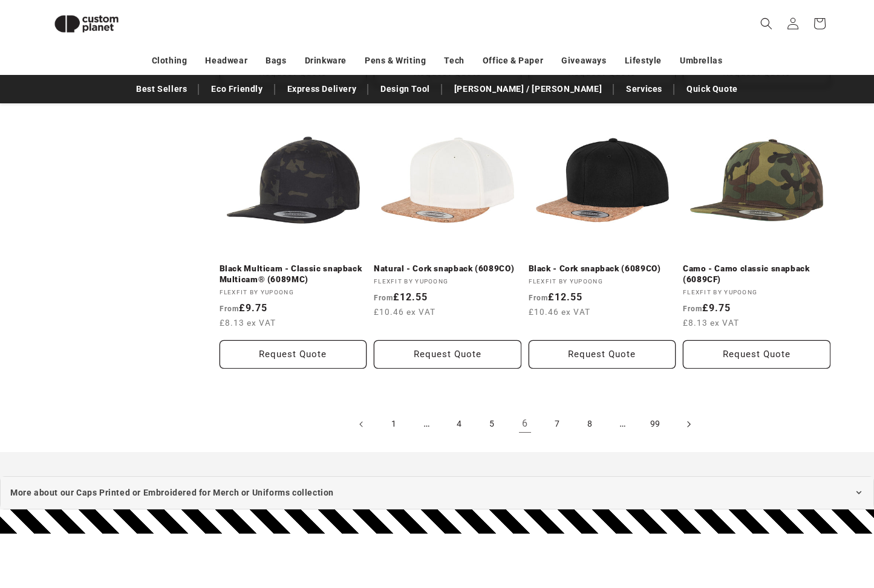 The width and height of the screenshot is (874, 588). Describe the element at coordinates (405, 89) in the screenshot. I see `a: Design Tool` at that location.